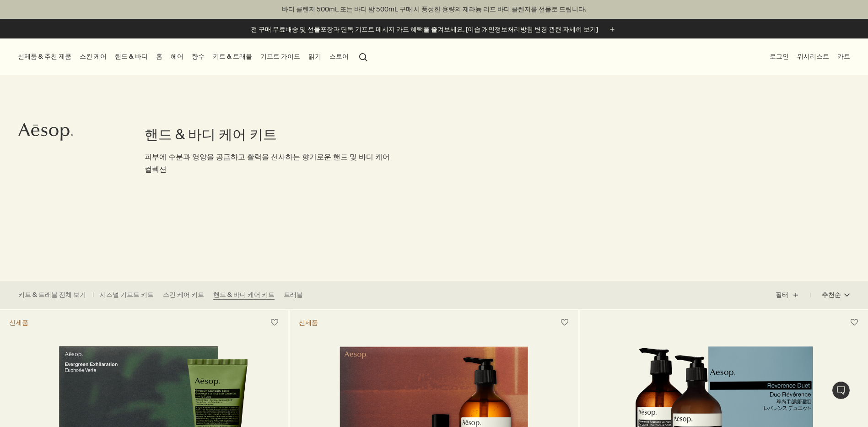 Image resolution: width=868 pixels, height=427 pixels. What do you see at coordinates (844, 56) in the screenshot?
I see `button: 카트` at bounding box center [844, 56].